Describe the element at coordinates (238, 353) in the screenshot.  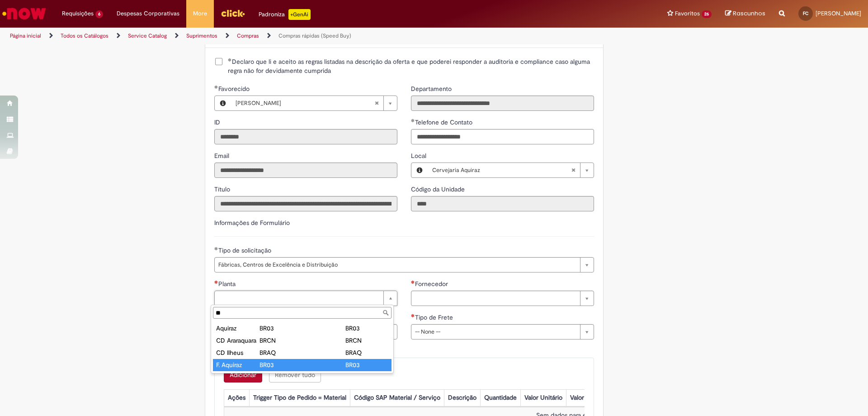
I see `div: CD Ilheus` at that location.